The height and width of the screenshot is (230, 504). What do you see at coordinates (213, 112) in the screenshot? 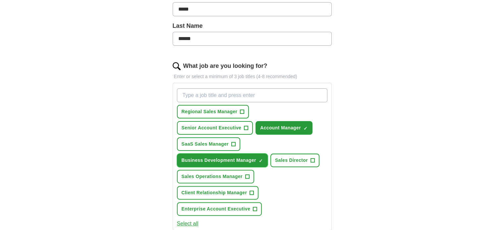
I see `button: Regional Sales Manager` at bounding box center [213, 112].